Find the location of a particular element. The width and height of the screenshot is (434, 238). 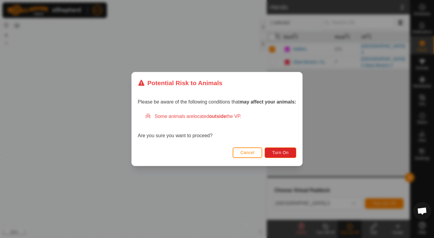

span: located the VP. is located at coordinates (217, 116).